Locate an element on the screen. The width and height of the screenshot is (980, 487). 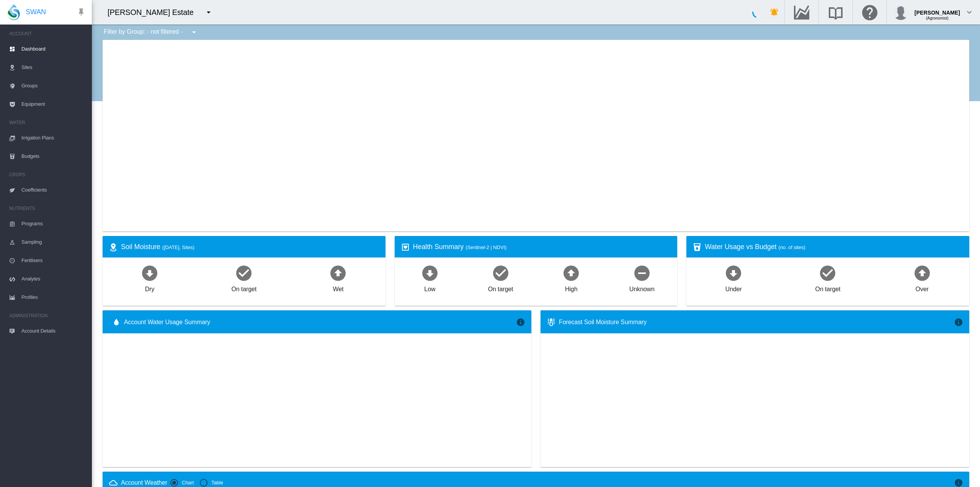
span: Programs is located at coordinates (54, 223).